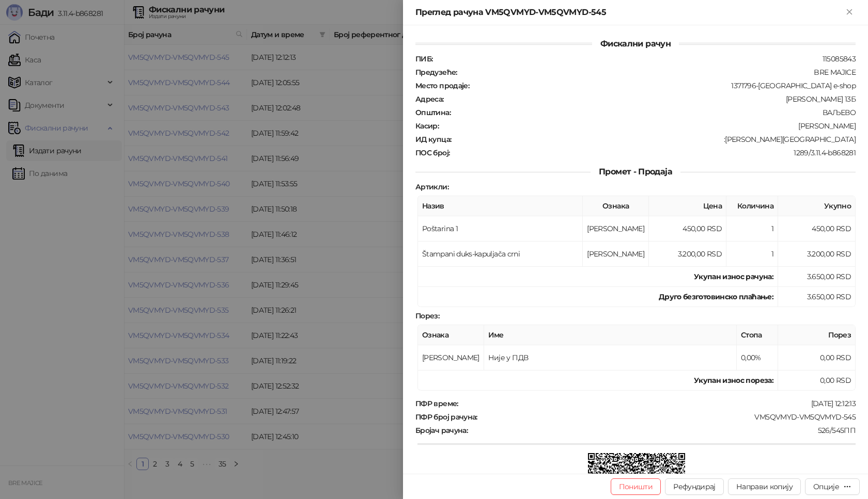 Image resolution: width=868 pixels, height=499 pixels. I want to click on strong: ИД купца :, so click(433, 139).